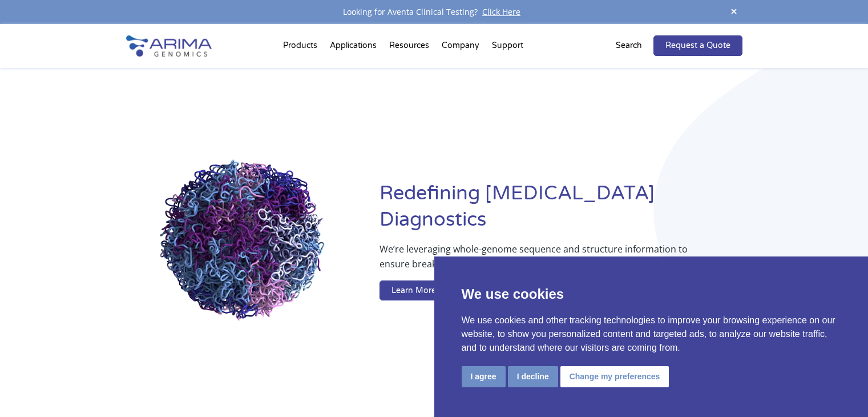  What do you see at coordinates (414, 291) in the screenshot?
I see `a: Learn More` at bounding box center [414, 291].